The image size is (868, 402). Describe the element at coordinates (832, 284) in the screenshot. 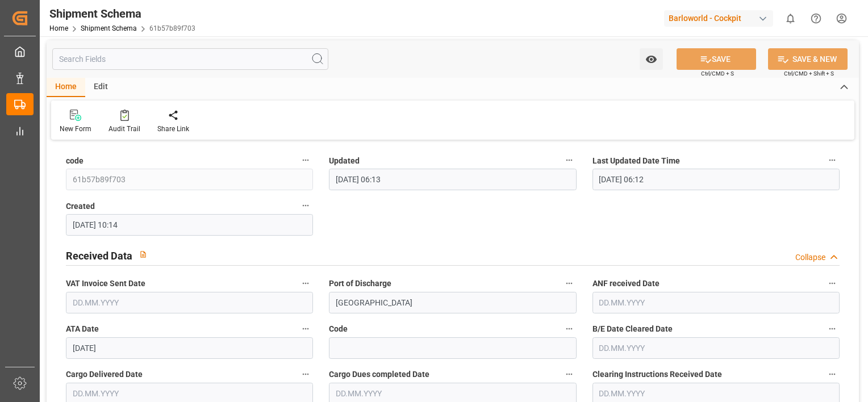

I see `button: ANF received Date` at that location.